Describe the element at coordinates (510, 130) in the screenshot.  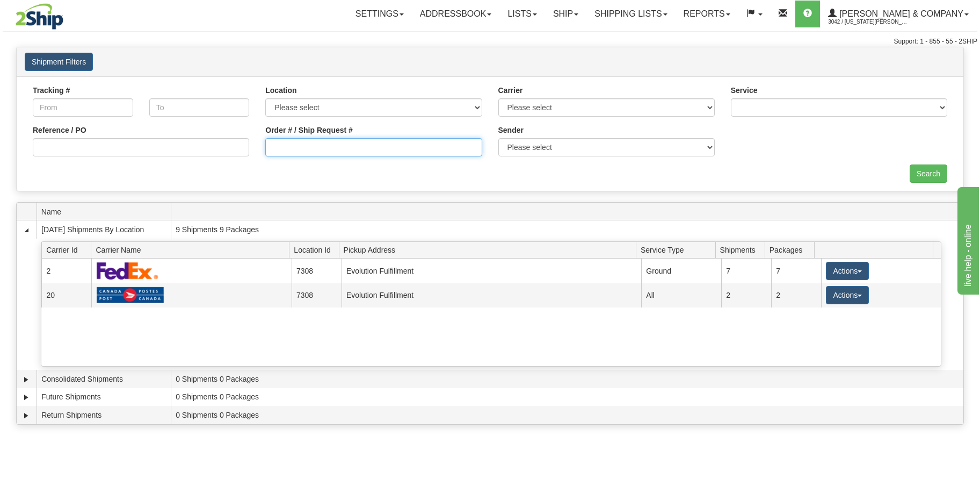
I see `label: Sender` at that location.